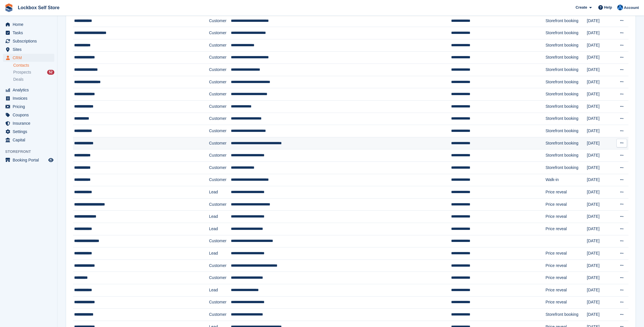 This screenshot has width=644, height=327. What do you see at coordinates (620, 7) in the screenshot?
I see `img: Naomi Davies` at bounding box center [620, 7].